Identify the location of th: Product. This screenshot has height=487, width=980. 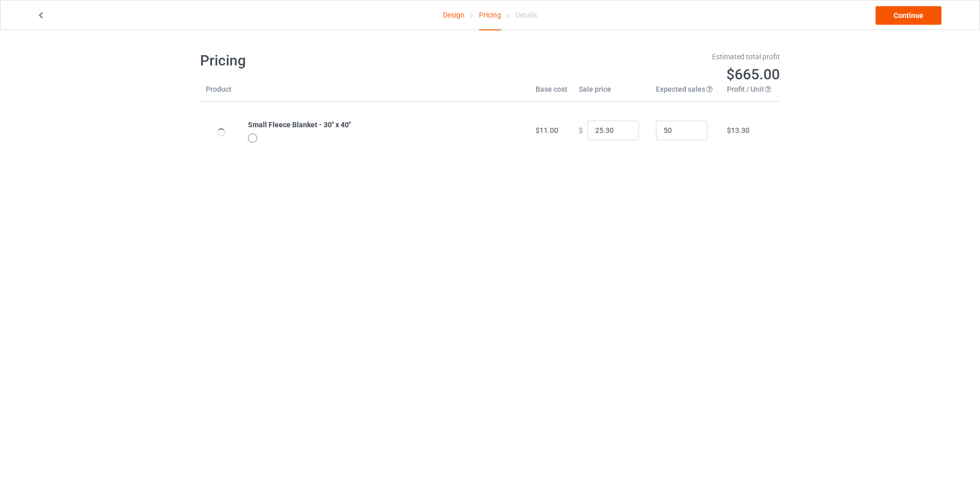
(221, 93).